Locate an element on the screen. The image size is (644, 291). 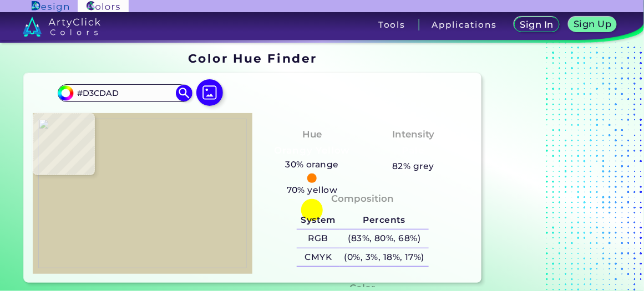
h3: Tools is located at coordinates (392, 24).